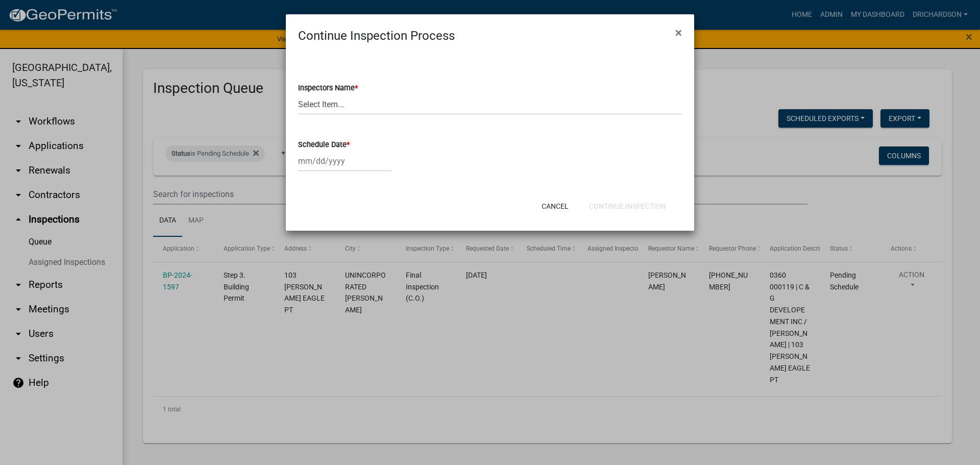 This screenshot has width=980, height=465. What do you see at coordinates (323, 145) in the screenshot?
I see `label: Schedule Date` at bounding box center [323, 145].